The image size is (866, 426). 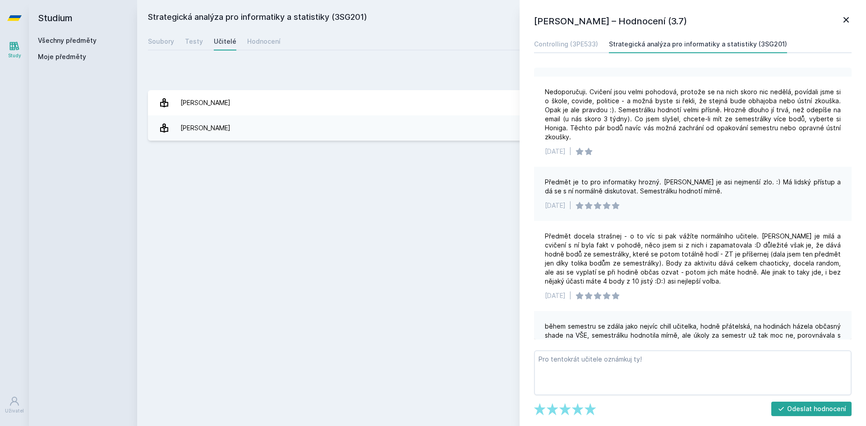 What do you see at coordinates (264, 42) in the screenshot?
I see `div: Hodnocení` at bounding box center [264, 42].